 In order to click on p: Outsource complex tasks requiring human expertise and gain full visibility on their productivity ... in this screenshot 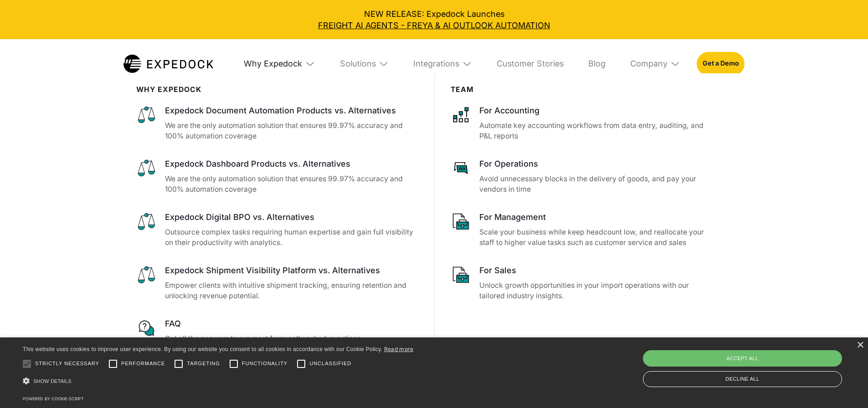, I will do `click(291, 237)`.